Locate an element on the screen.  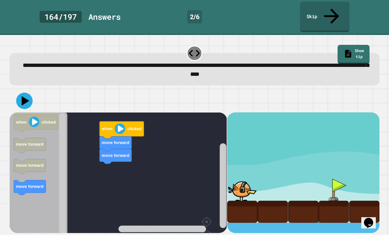
a: Skip is located at coordinates (325, 17).